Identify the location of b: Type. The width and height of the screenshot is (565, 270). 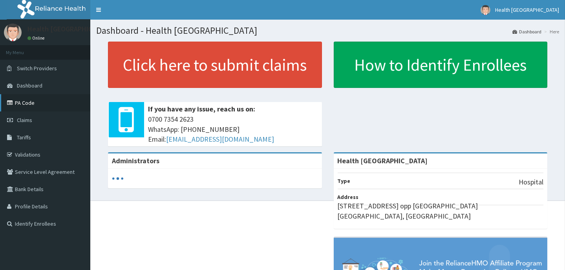
(344, 181).